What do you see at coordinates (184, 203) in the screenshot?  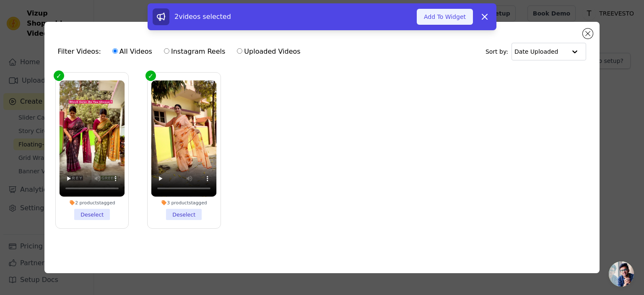 I see `div: 3 products tagged` at bounding box center [184, 203].